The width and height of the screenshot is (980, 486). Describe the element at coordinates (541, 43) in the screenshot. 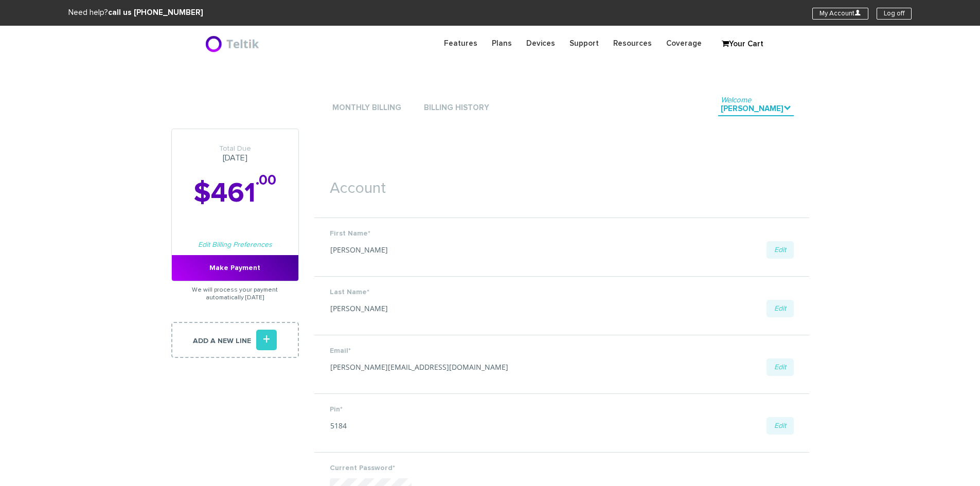

I see `a: Devices` at that location.